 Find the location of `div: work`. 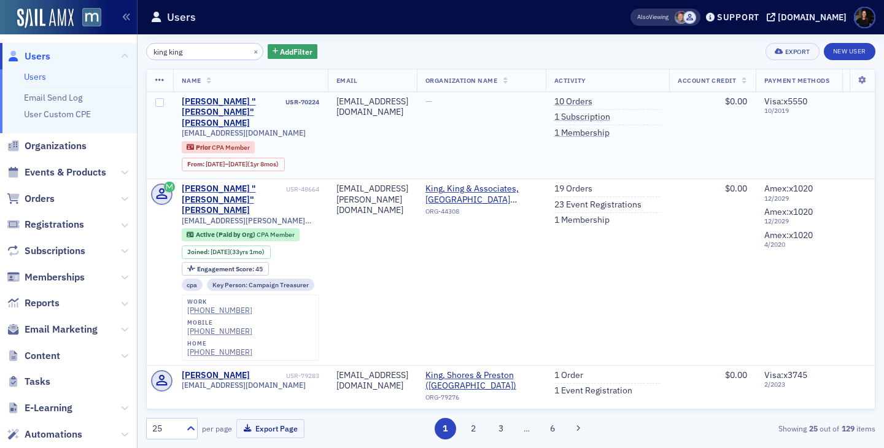

div: work is located at coordinates (220, 302).